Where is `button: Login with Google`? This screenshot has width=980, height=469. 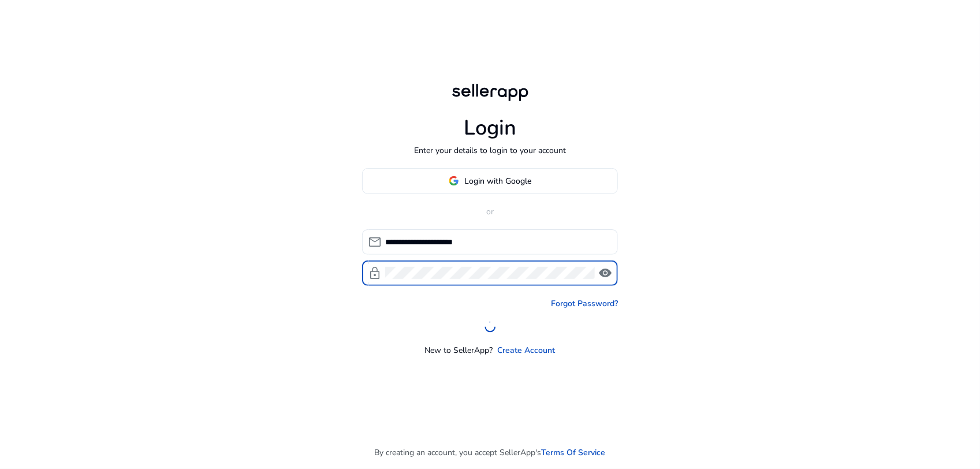
button: Login with Google is located at coordinates (490, 181).